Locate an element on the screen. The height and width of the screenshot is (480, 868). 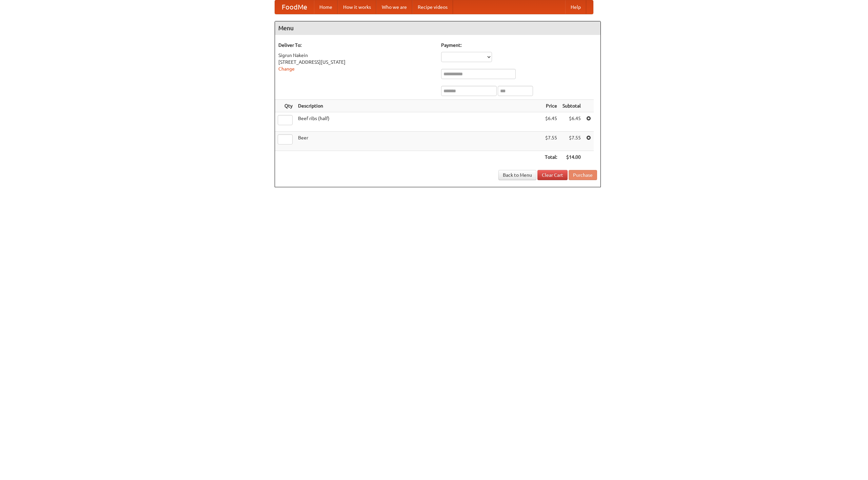
a: Who we are is located at coordinates (394, 7).